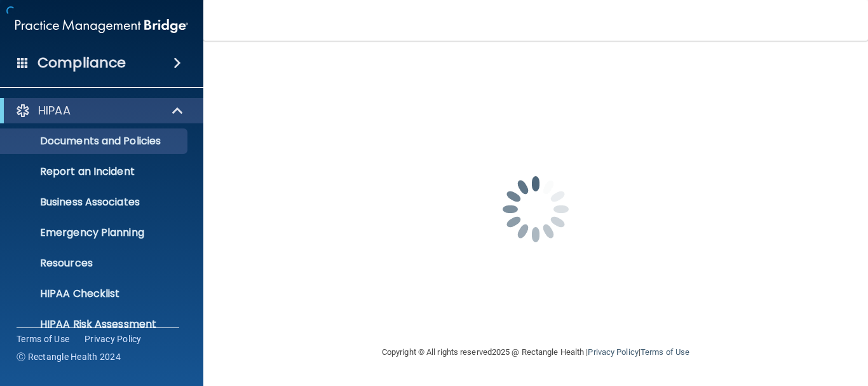 The width and height of the screenshot is (868, 386). Describe the element at coordinates (536, 352) in the screenshot. I see `div: Copyright © All rights reserved 2025 @ Rectangle Health | |` at that location.